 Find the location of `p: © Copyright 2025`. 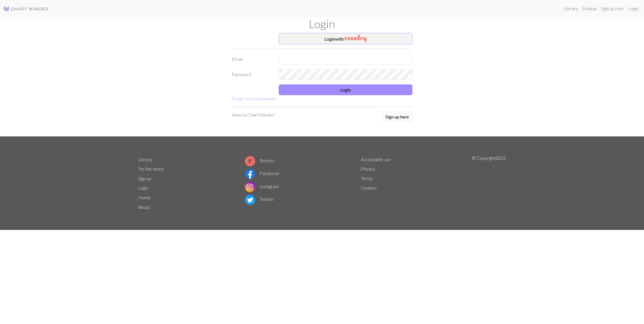

p: © Copyright 2025 is located at coordinates (489, 183).